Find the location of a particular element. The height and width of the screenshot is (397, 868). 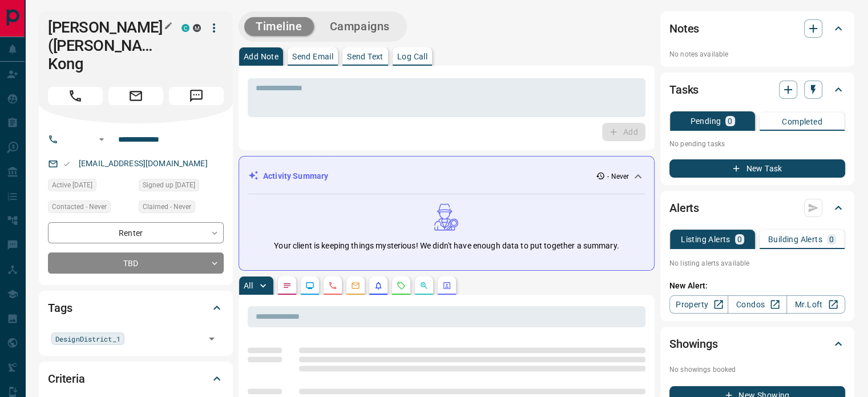

svg: Requests is located at coordinates (401, 285).